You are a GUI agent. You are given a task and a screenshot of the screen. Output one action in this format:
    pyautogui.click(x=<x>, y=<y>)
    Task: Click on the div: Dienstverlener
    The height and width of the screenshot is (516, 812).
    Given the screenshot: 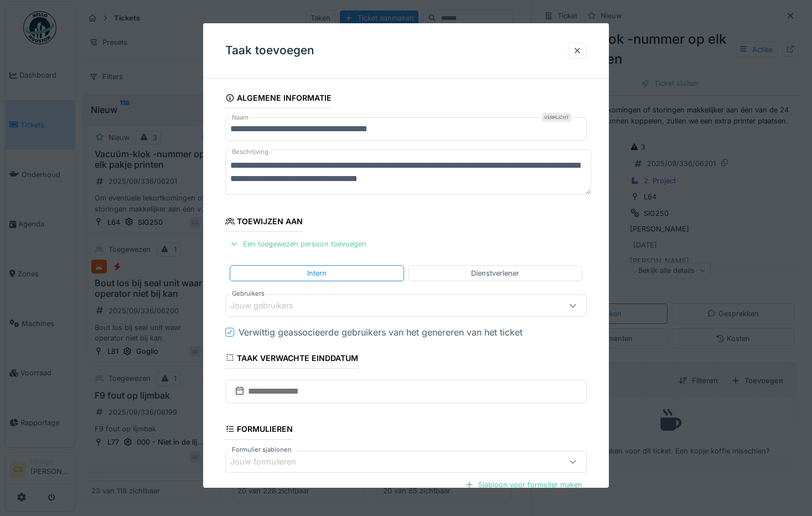 What is the action you would take?
    pyautogui.click(x=495, y=273)
    